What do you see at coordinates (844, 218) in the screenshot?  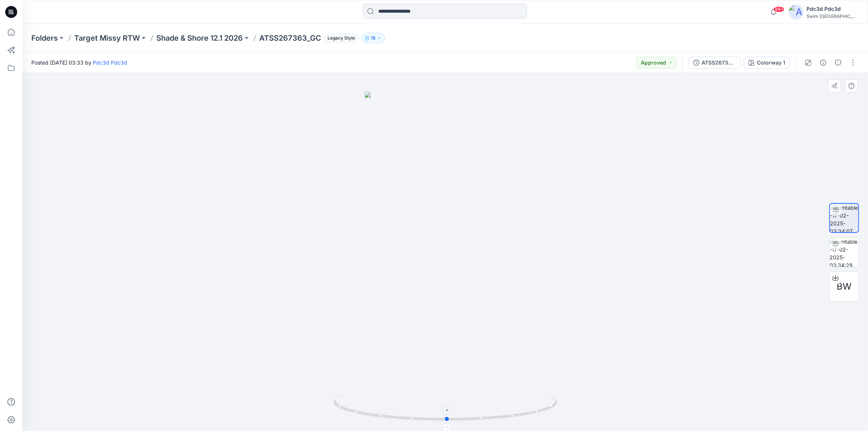 I see `img: turntable-17-02-2025-03:34:07` at bounding box center [844, 218].